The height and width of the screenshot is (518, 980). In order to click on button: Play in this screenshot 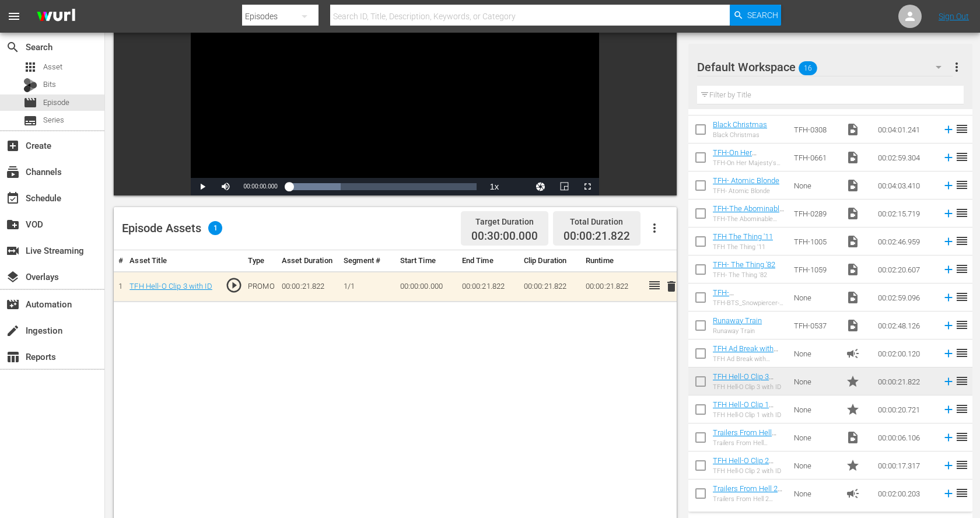, I will do `click(203, 187)`.